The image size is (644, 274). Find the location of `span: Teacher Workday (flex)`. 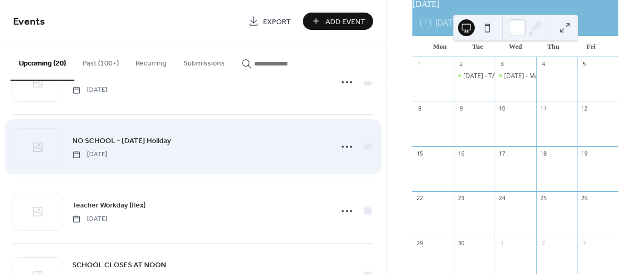

span: Teacher Workday (flex) is located at coordinates (109, 205).